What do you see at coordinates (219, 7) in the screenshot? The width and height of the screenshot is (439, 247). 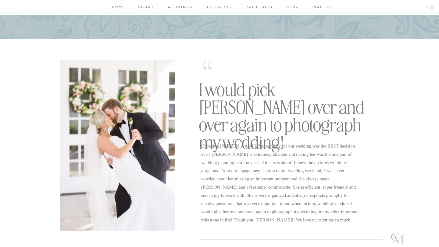 I see `a: lifestyle` at bounding box center [219, 7].